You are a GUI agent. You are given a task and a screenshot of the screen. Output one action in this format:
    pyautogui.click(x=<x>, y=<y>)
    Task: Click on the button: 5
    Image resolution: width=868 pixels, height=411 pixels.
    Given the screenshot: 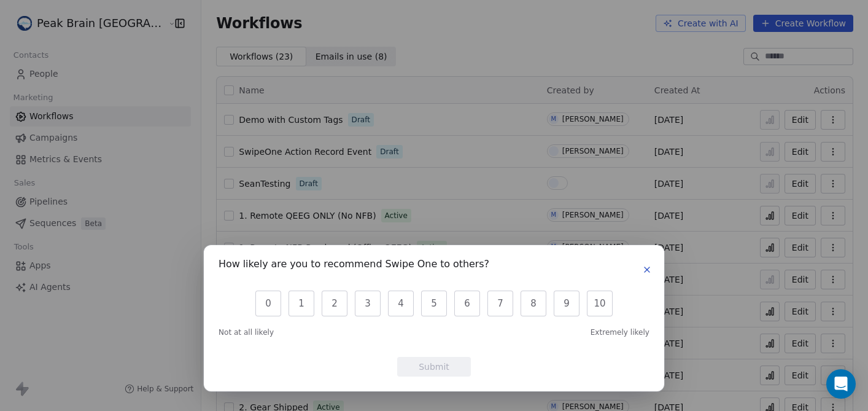 What is the action you would take?
    pyautogui.click(x=434, y=303)
    